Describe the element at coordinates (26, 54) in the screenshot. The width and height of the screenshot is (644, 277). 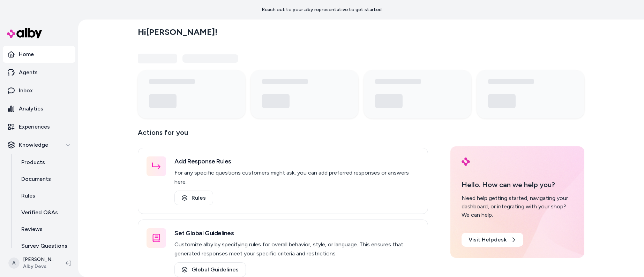
I see `p: Home` at that location.